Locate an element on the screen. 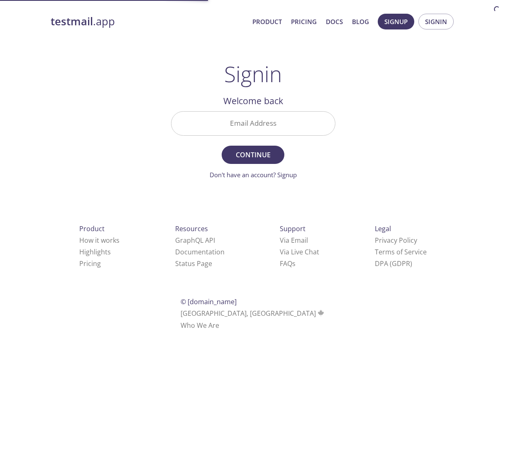 This screenshot has width=506, height=454. button: Continue is located at coordinates (253, 155).